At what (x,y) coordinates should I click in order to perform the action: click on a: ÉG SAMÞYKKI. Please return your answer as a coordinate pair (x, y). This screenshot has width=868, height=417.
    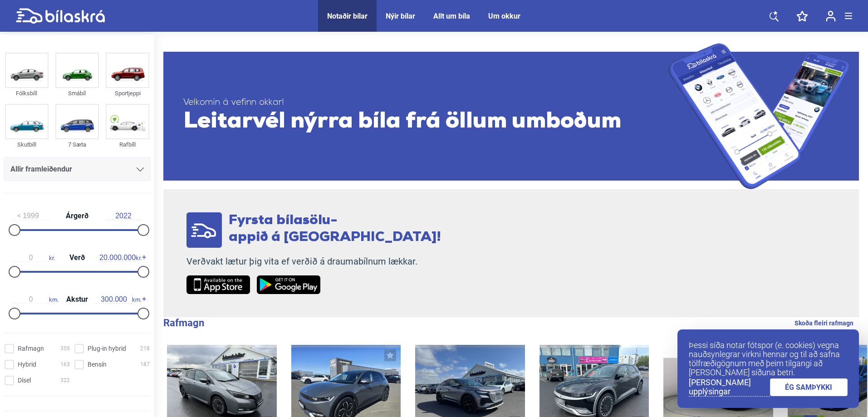
    Looking at the image, I should click on (808, 387).